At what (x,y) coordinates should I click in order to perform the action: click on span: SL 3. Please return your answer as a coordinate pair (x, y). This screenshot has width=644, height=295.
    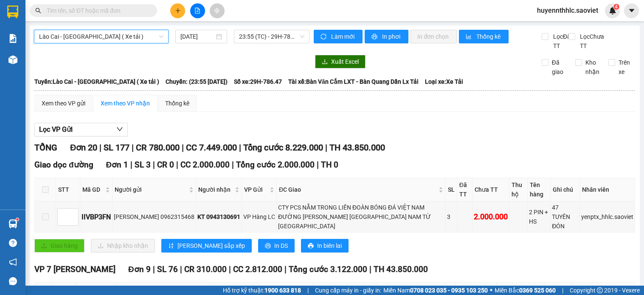
    Looking at the image, I should click on (143, 165).